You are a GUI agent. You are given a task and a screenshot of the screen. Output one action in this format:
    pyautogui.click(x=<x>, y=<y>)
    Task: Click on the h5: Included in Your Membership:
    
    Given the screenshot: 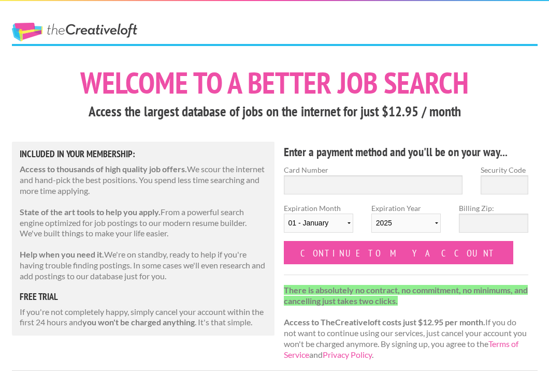 What is the action you would take?
    pyautogui.click(x=143, y=154)
    